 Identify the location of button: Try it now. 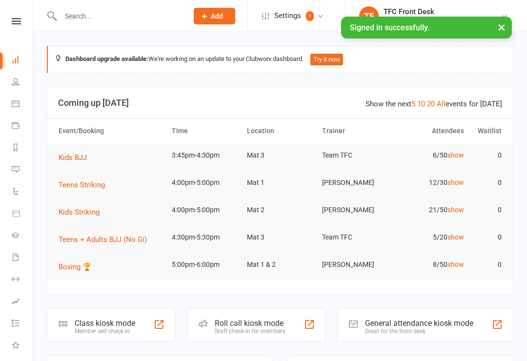
(327, 60).